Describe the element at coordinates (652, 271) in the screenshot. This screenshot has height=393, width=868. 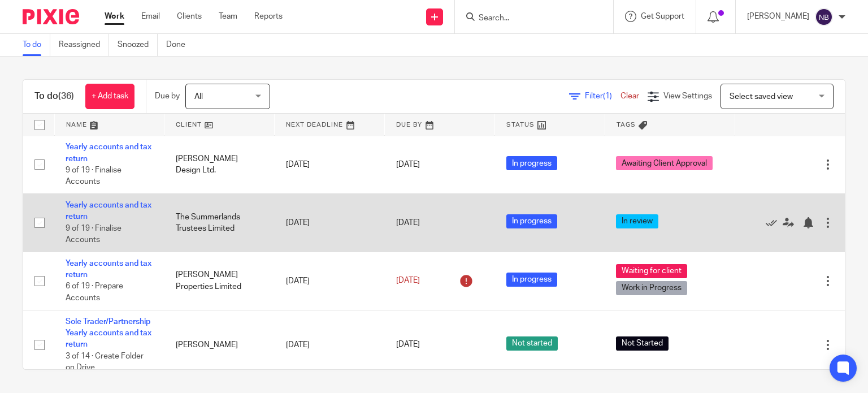
I see `span: Waiting for client` at that location.